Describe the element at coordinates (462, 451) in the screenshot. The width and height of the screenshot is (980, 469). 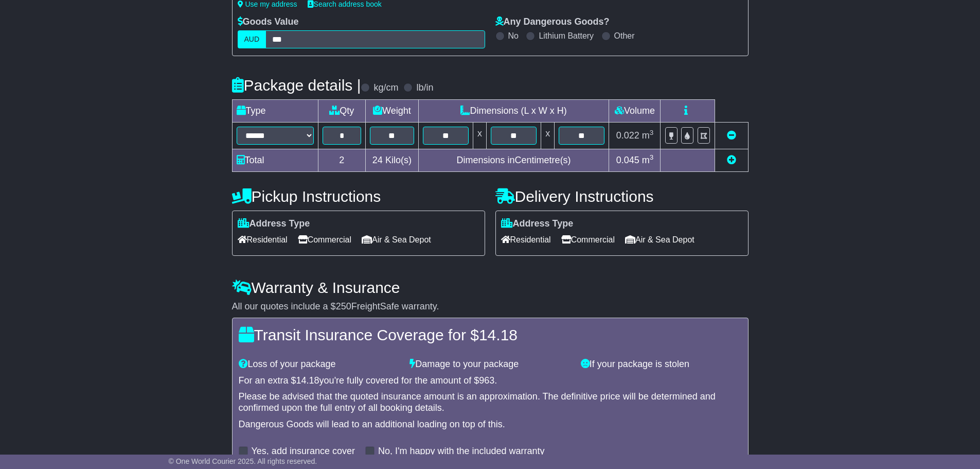
I see `label: No, I'm happy with the included warranty` at that location.